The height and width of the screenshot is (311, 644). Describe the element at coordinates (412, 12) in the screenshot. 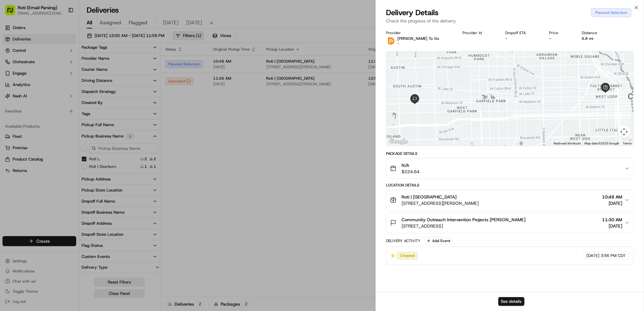

I see `span: Delivery Details` at that location.